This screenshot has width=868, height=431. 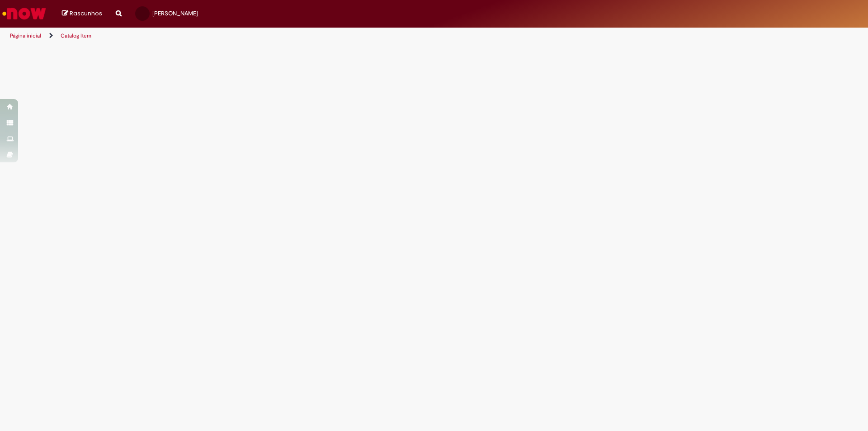 What do you see at coordinates (289, 36) in the screenshot?
I see `ul: Trilhas de página` at bounding box center [289, 36].